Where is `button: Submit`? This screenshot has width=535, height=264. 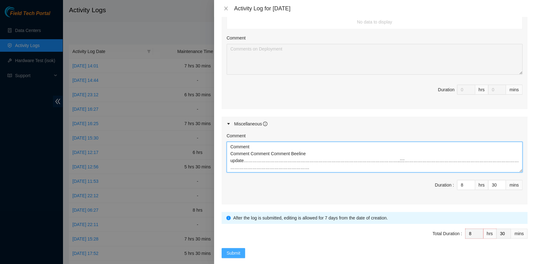
button: Submit is located at coordinates (233, 253).